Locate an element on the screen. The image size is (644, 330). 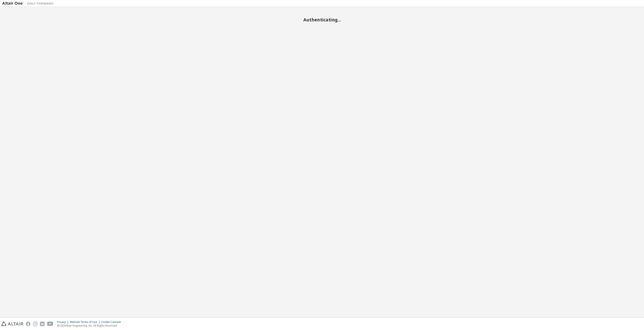
h2: Authenticating... is located at coordinates (322, 20).